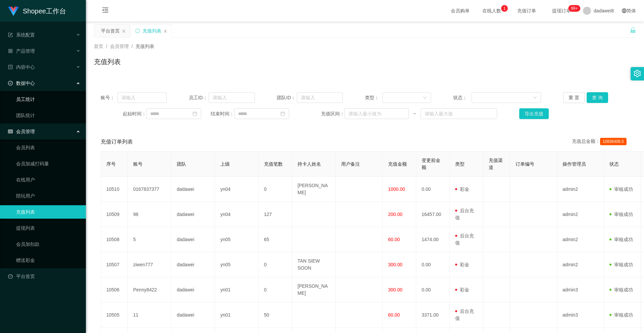 The height and width of the screenshot is (333, 644). Describe the element at coordinates (638, 73) in the screenshot. I see `i: 图标: setting` at that location.